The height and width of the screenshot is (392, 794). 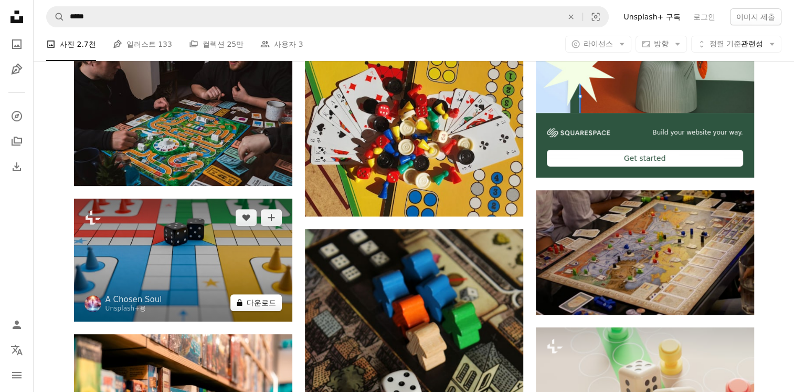 I want to click on span: Build your website your way., so click(x=698, y=132).